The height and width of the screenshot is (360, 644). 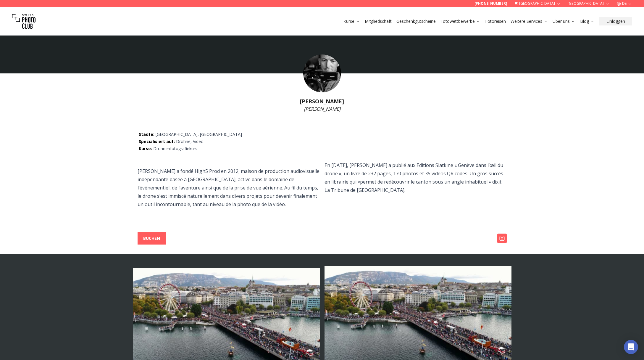 What do you see at coordinates (322, 149) in the screenshot?
I see `p: Drohnenfotografiekurs` at bounding box center [322, 149].